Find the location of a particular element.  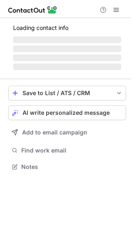

p: Loading contact info is located at coordinates (67, 28).